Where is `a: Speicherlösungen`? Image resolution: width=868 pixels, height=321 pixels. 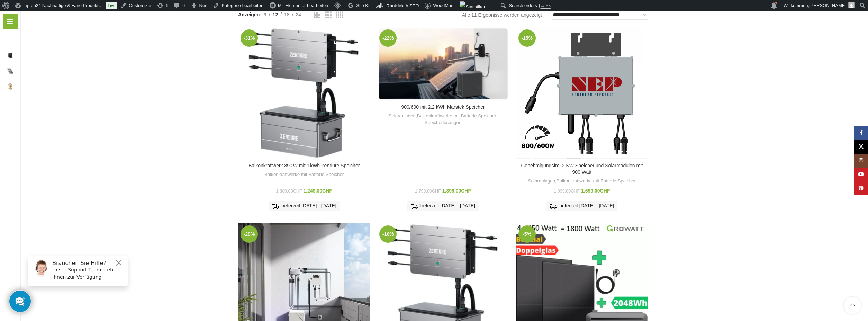 a: Speicherlösungen is located at coordinates (443, 122).